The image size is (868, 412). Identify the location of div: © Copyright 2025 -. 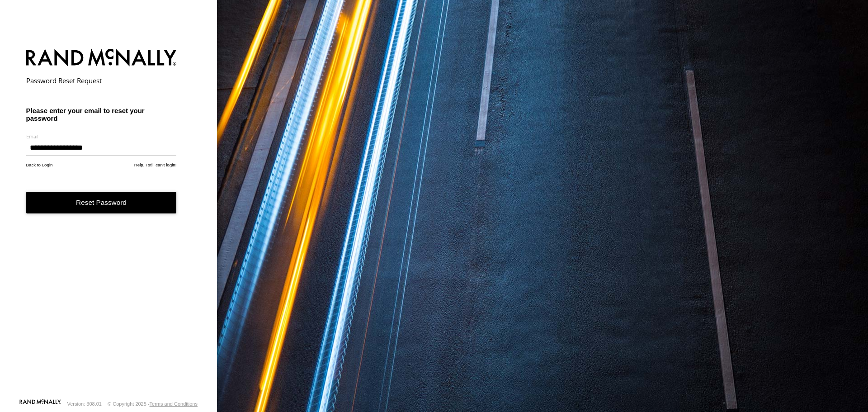
(152, 404).